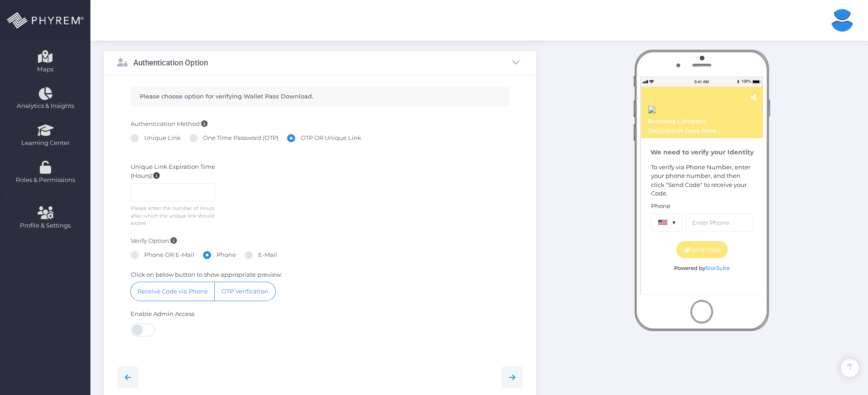  Describe the element at coordinates (45, 106) in the screenshot. I see `span: Analytics & Insights` at that location.